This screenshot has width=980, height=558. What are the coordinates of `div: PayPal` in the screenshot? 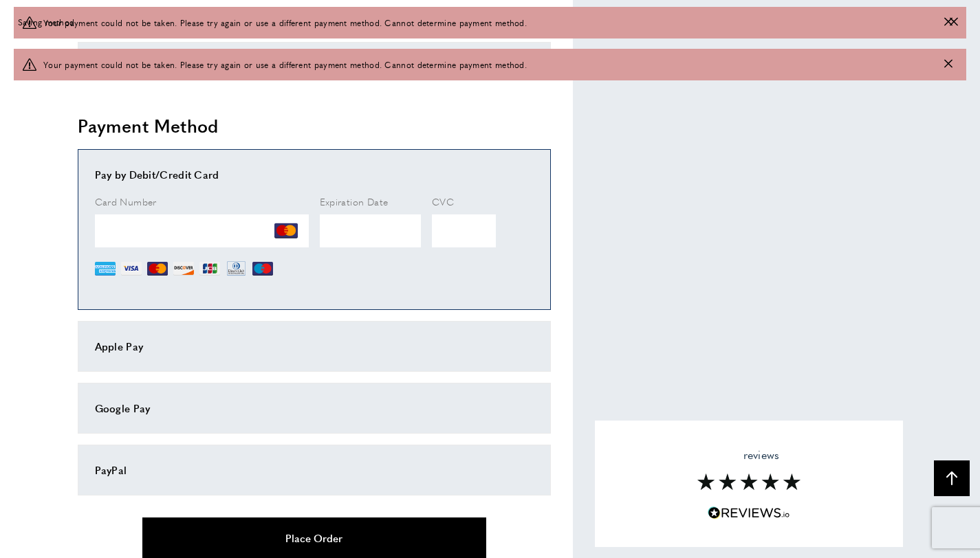 It's located at (315, 470).